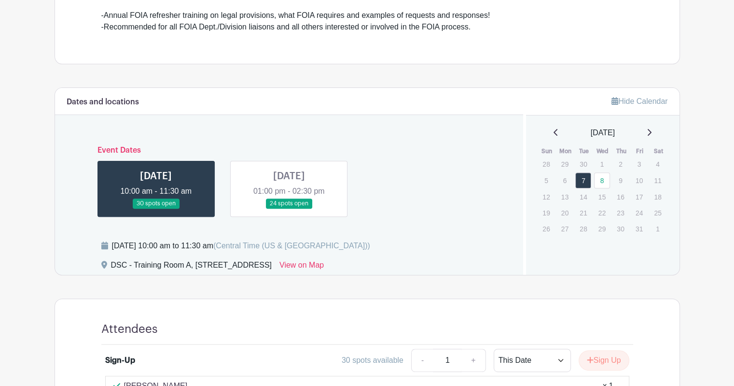 The image size is (734, 386). I want to click on th: Sat, so click(659, 151).